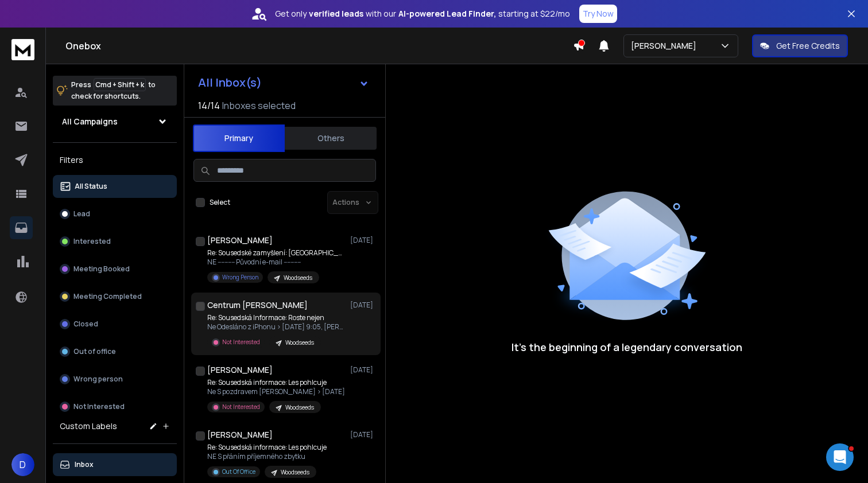  I want to click on span: 14 / 14, so click(209, 106).